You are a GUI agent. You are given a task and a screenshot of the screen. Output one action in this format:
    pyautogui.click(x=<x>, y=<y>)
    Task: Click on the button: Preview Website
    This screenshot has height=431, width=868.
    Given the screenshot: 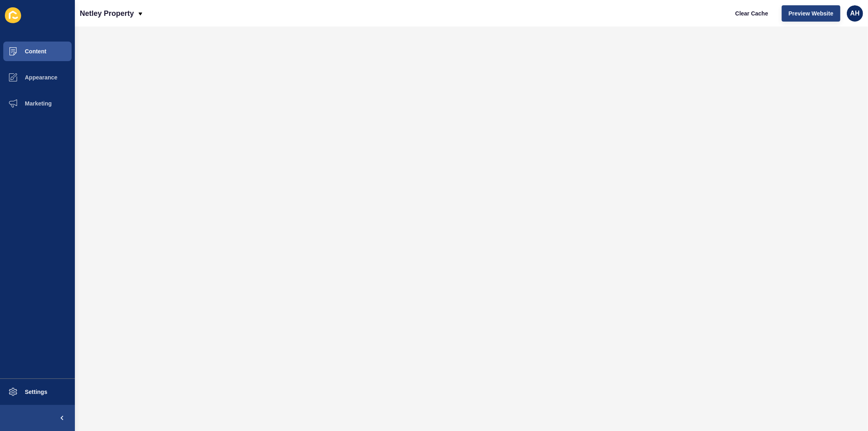 What is the action you would take?
    pyautogui.click(x=811, y=14)
    